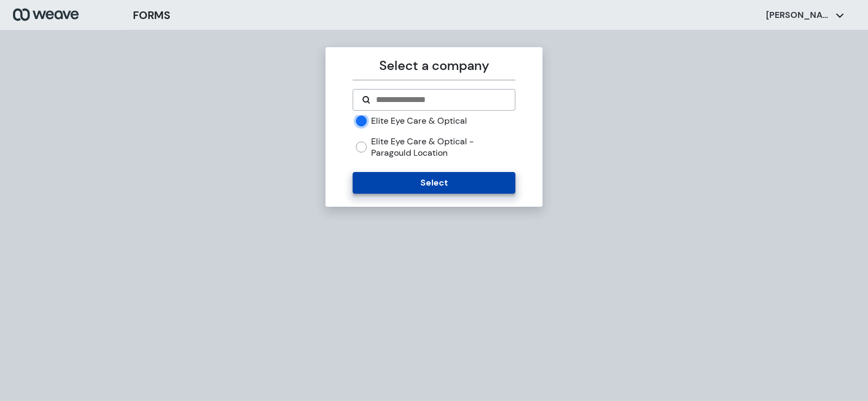 Image resolution: width=868 pixels, height=401 pixels. Describe the element at coordinates (434, 183) in the screenshot. I see `button: Select` at that location.